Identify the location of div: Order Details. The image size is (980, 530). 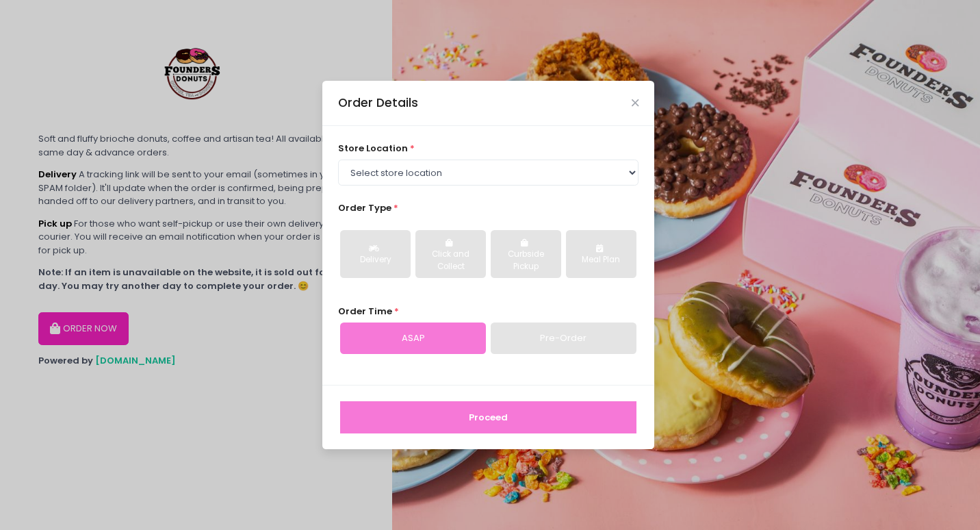
(377, 103).